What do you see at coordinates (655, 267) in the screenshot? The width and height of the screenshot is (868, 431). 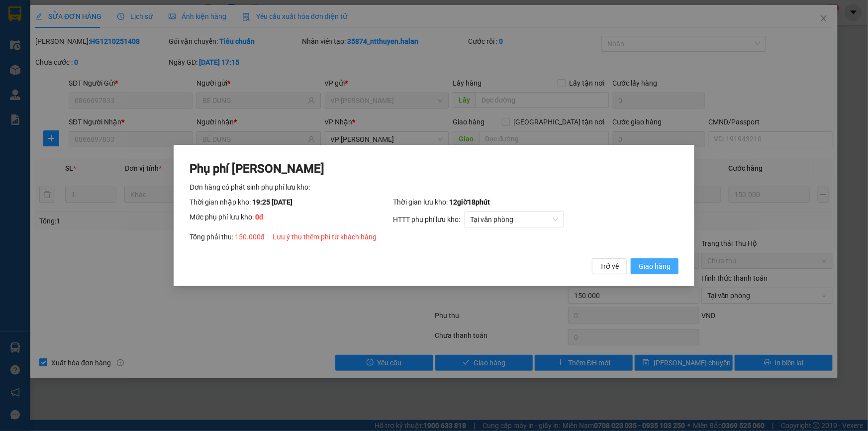 I see `span: Giao hàng` at bounding box center [655, 267].